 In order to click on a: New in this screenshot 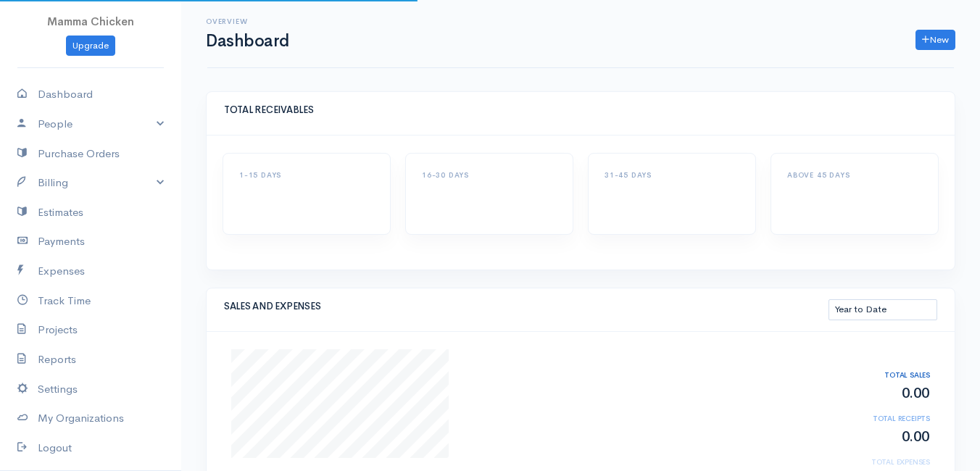, I will do `click(935, 39)`.